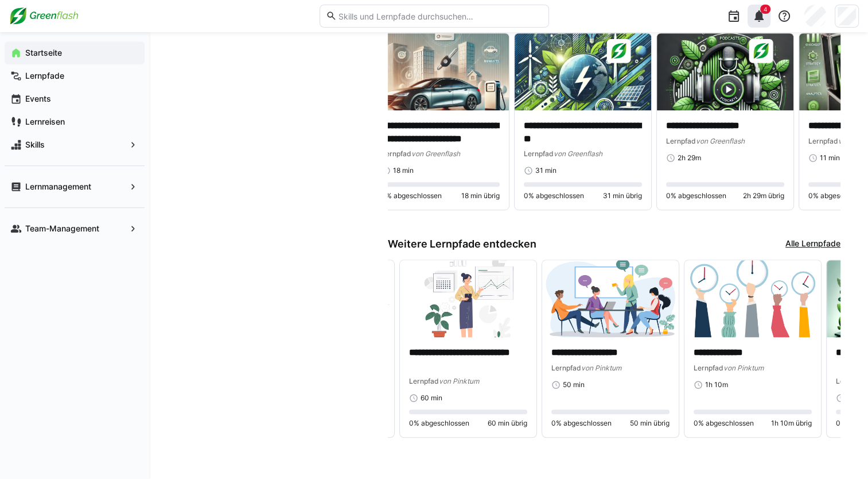  What do you see at coordinates (507, 423) in the screenshot?
I see `span: 60 min übrig` at bounding box center [507, 423].